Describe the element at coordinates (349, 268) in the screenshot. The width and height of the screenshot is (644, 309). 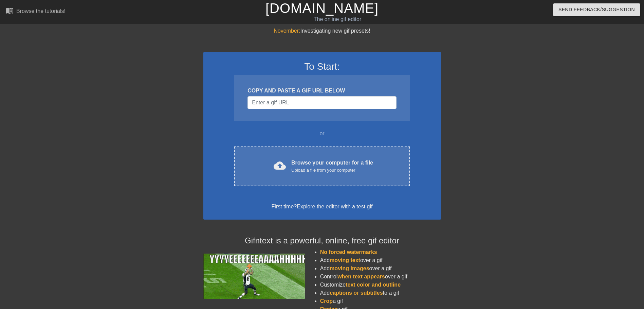
I see `span: moving images` at that location.